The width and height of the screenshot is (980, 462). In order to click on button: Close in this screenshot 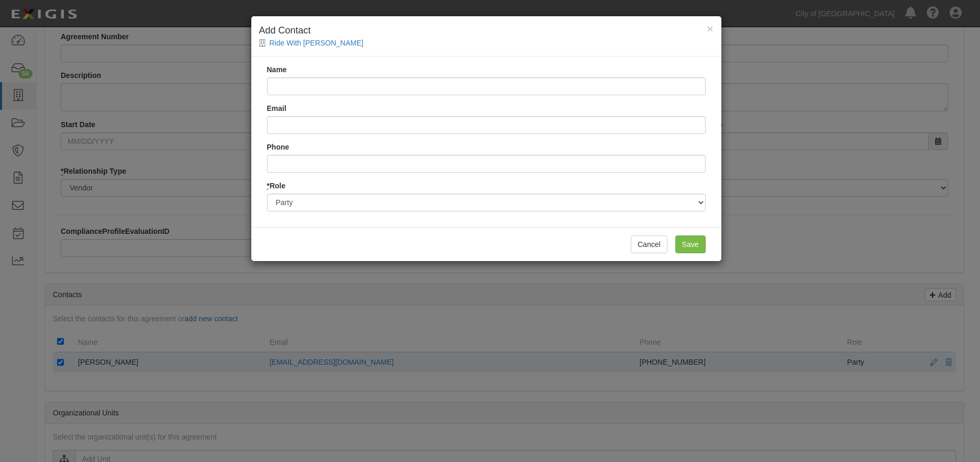, I will do `click(710, 28)`.